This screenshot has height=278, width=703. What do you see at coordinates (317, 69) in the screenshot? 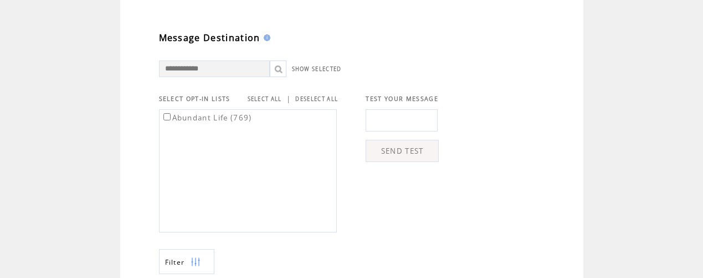
I see `a: SHOW SELECTED` at bounding box center [317, 69].